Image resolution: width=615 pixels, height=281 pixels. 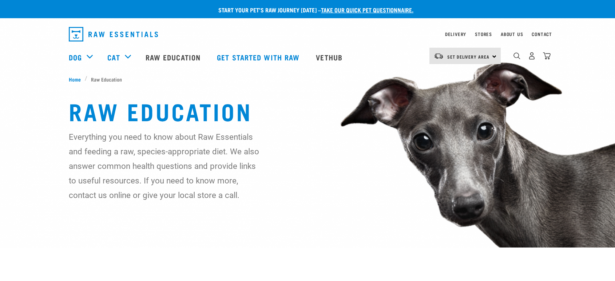 What do you see at coordinates (307, 111) in the screenshot?
I see `h1: Raw Education` at bounding box center [307, 111].